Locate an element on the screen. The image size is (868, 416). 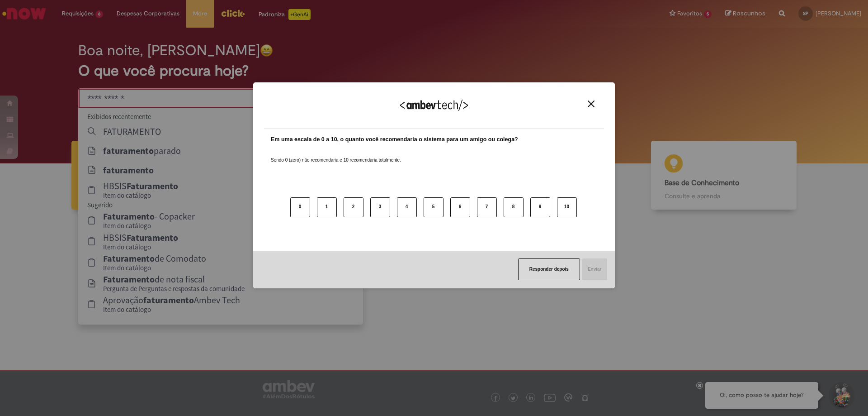
button: 4 is located at coordinates (407, 207).